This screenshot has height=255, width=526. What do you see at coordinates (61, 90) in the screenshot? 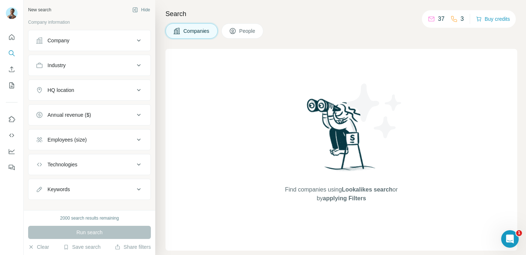
I see `div: HQ location` at bounding box center [61, 90].